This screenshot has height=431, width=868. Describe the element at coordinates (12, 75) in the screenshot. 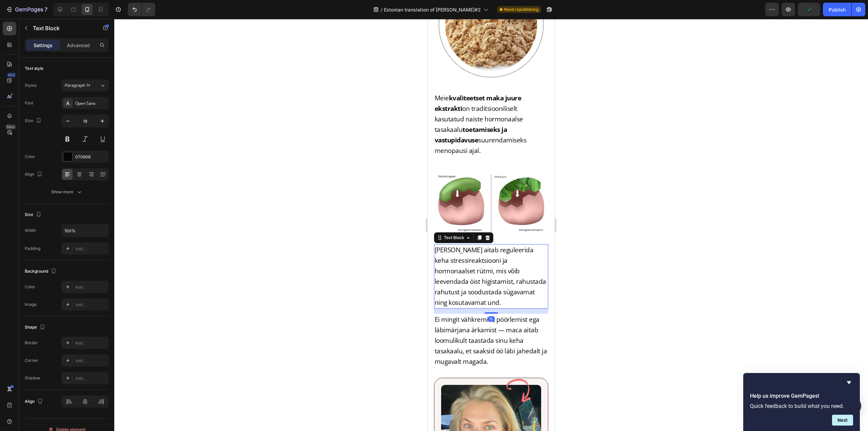

I see `div: 450` at that location.